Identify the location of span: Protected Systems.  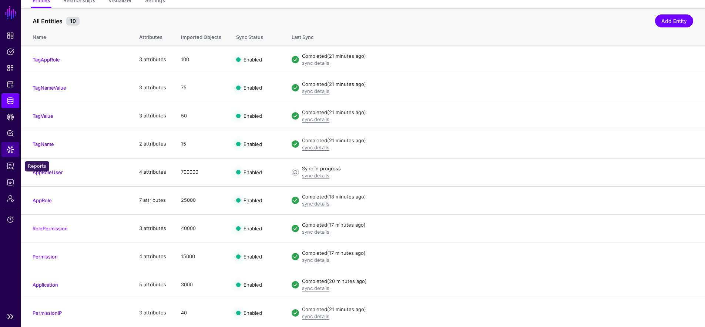
(10, 84).